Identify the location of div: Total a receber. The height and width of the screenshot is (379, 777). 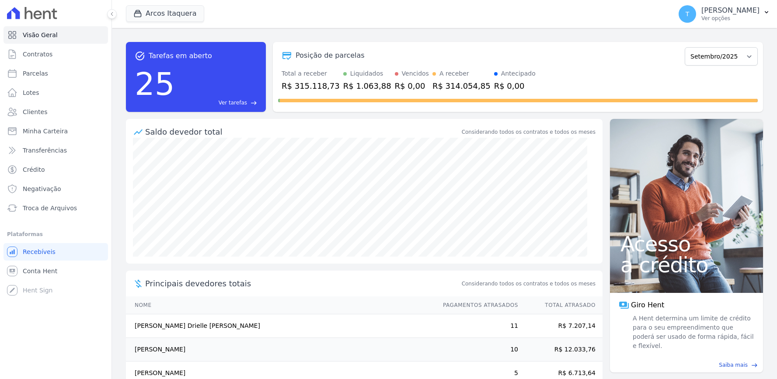
(310, 73).